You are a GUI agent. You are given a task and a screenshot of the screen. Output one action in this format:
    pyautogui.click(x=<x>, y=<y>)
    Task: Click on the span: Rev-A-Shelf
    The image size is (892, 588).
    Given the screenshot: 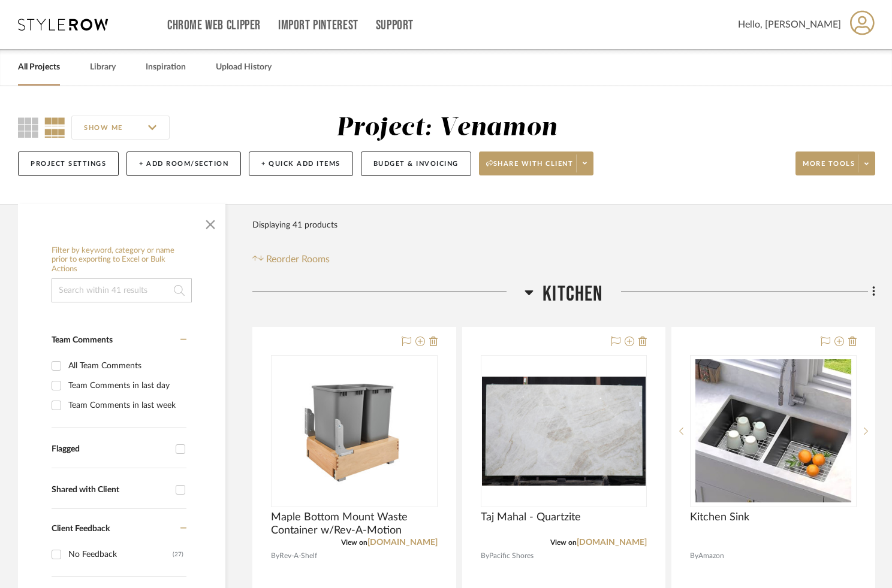 What is the action you would take?
    pyautogui.click(x=298, y=555)
    